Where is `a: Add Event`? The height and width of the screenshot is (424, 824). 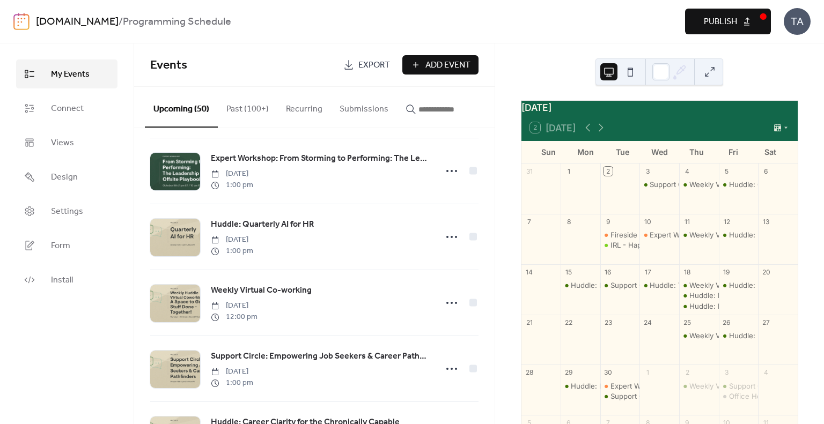
a: Add Event is located at coordinates (440, 65).